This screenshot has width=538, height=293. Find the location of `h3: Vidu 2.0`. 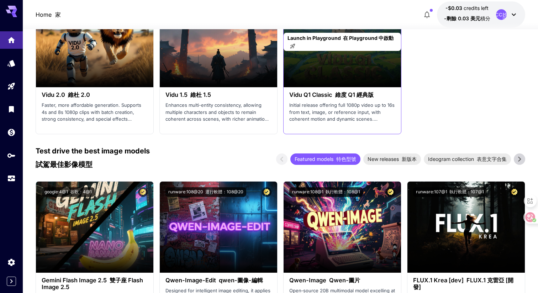

h3: Vidu 2.0 is located at coordinates (95, 95).